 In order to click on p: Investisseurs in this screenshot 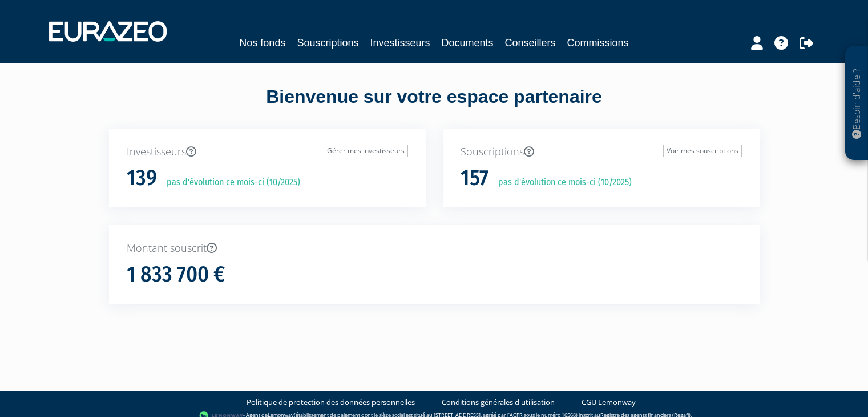, I will do `click(267, 152)`.